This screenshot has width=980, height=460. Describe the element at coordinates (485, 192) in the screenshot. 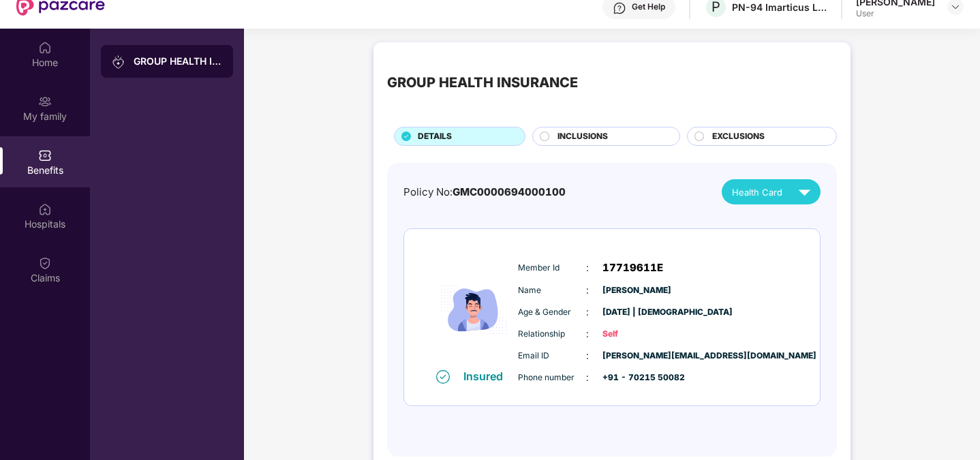

I see `div: Policy No:` at that location.